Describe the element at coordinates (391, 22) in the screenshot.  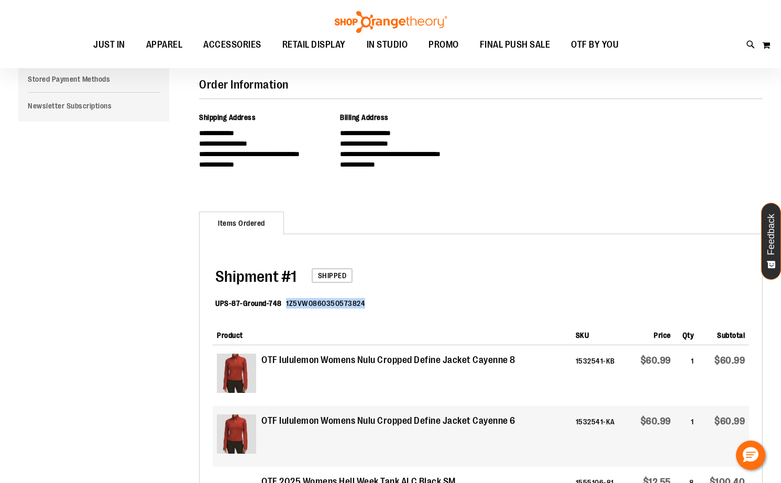
I see `img: Shop Orangetheory` at that location.